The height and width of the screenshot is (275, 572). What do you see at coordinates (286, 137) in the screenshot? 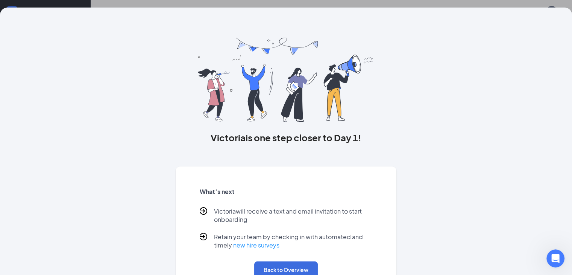
I see `h3: Victoria is one step closer to Day 1!` at bounding box center [286, 137].